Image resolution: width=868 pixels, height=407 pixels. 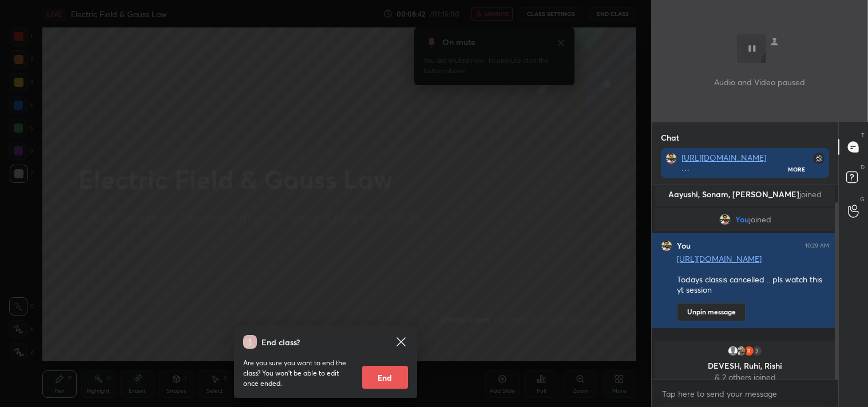 I want to click on p: Are you sure you want to end the class? You won’t be able to edit once ended., so click(x=298, y=374).